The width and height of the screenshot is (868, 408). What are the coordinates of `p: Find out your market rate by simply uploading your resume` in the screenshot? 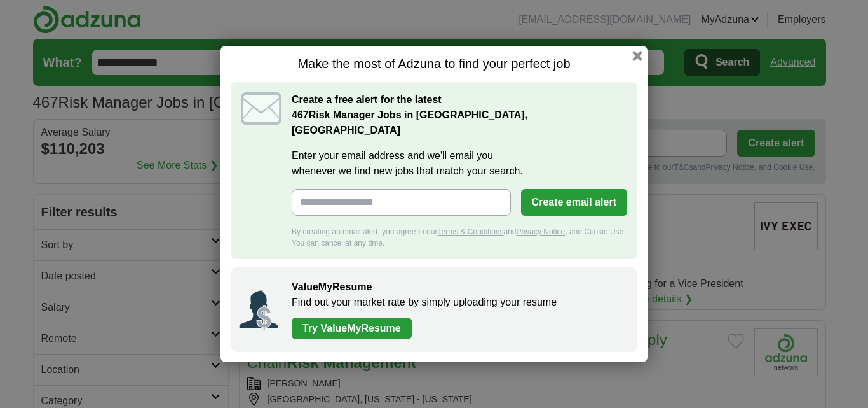 It's located at (458, 302).